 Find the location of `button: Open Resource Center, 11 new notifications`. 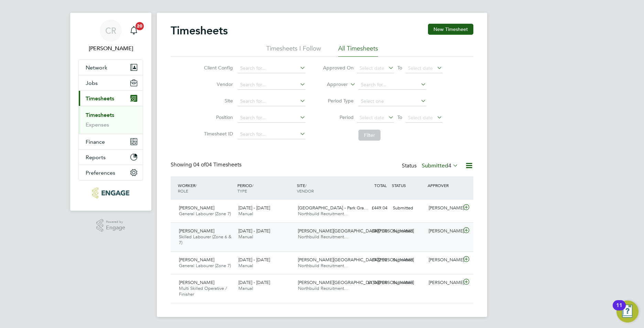

button: Open Resource Center, 11 new notifications is located at coordinates (627, 311).